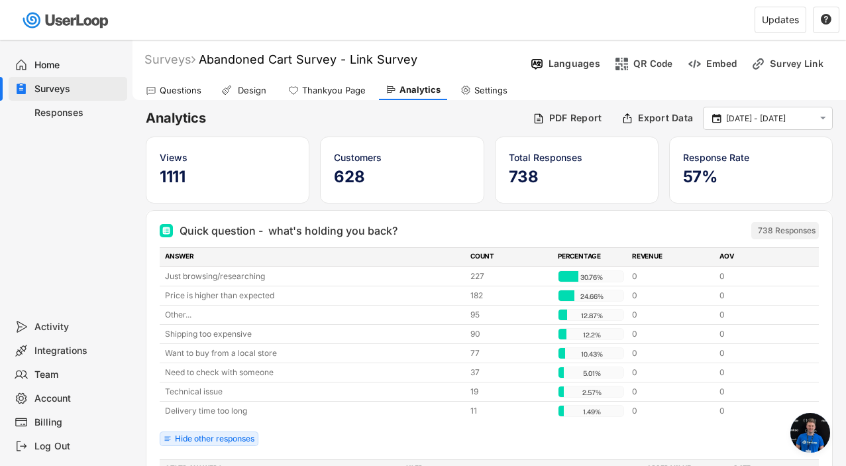  I want to click on input: Select Date Range, so click(770, 119).